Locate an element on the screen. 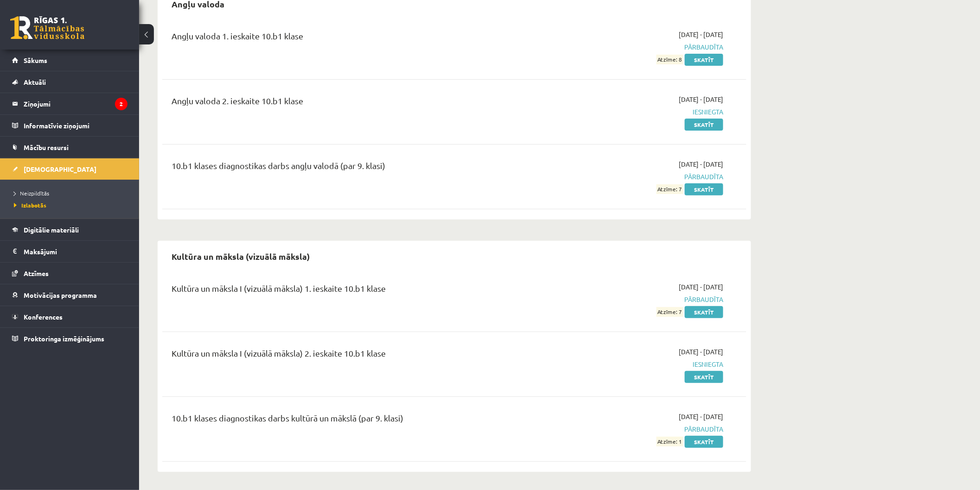 The height and width of the screenshot is (490, 980). a: Motivācijas programma is located at coordinates (69, 295).